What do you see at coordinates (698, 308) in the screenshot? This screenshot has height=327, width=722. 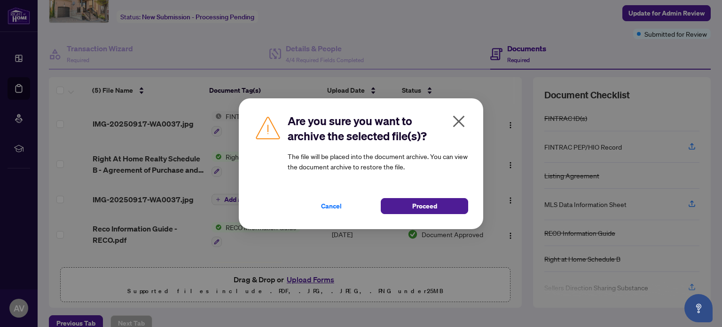 I see `button: Open asap` at bounding box center [698, 308].